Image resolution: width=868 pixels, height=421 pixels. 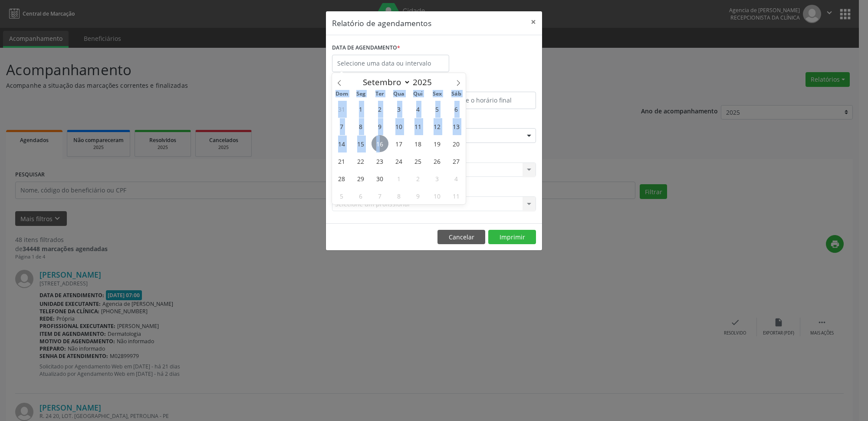 What do you see at coordinates (456, 126) in the screenshot?
I see `span: Setembro 13, 2025` at bounding box center [456, 126].